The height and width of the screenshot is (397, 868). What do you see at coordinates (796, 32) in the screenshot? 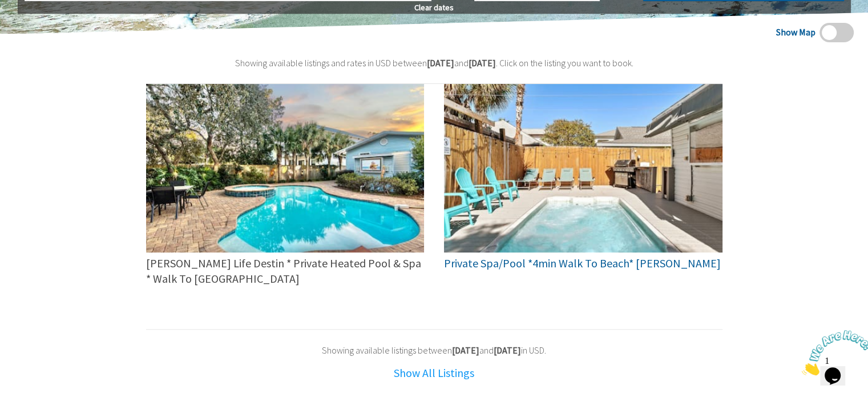
I see `span: Show Map` at bounding box center [796, 32].